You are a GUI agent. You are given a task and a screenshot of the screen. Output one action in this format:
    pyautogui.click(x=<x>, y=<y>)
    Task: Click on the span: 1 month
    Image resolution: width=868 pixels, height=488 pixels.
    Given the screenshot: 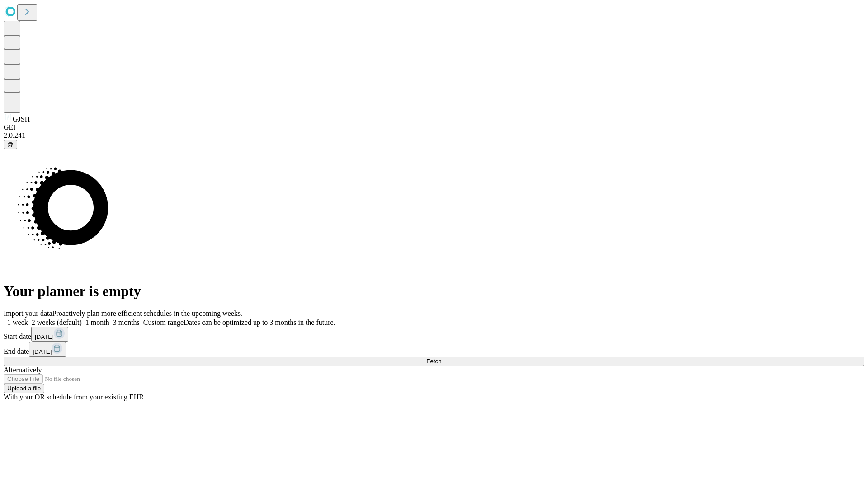 What is the action you would take?
    pyautogui.click(x=97, y=322)
    